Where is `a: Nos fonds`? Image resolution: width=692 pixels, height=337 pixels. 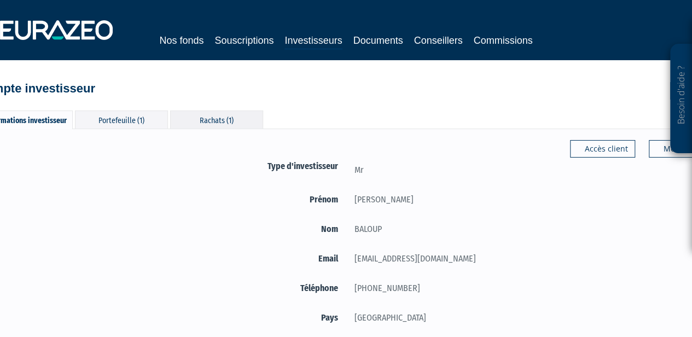
a: Nos fonds is located at coordinates (181, 40).